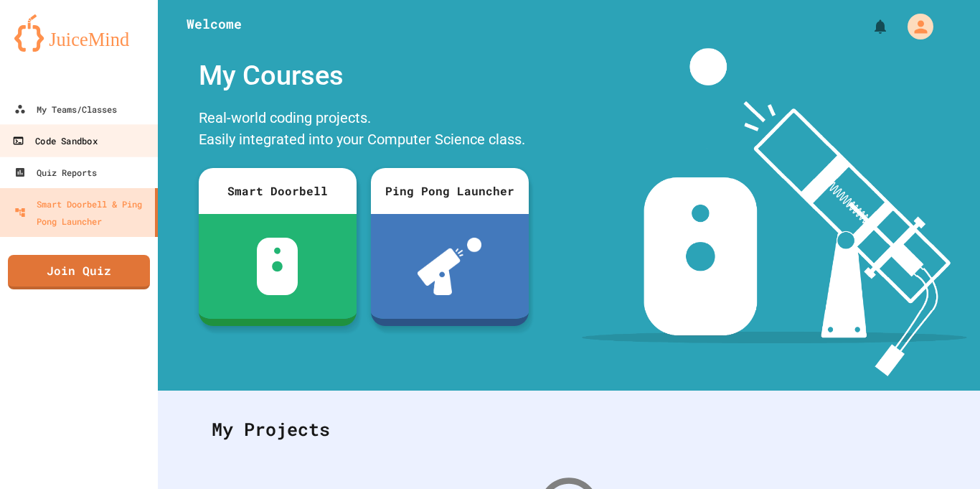 This screenshot has width=980, height=489. Describe the element at coordinates (79, 33) in the screenshot. I see `img: logo-orange.svg` at that location.